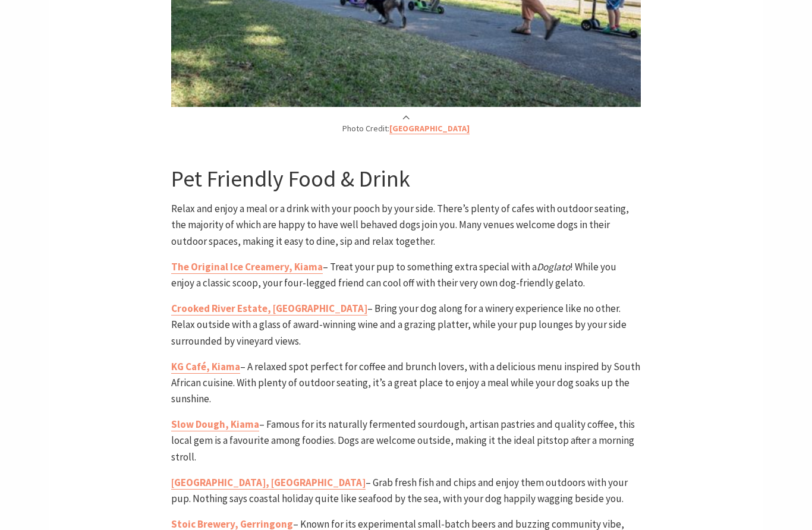  What do you see at coordinates (205, 366) in the screenshot?
I see `strong: KG Café, Kiama` at bounding box center [205, 366].